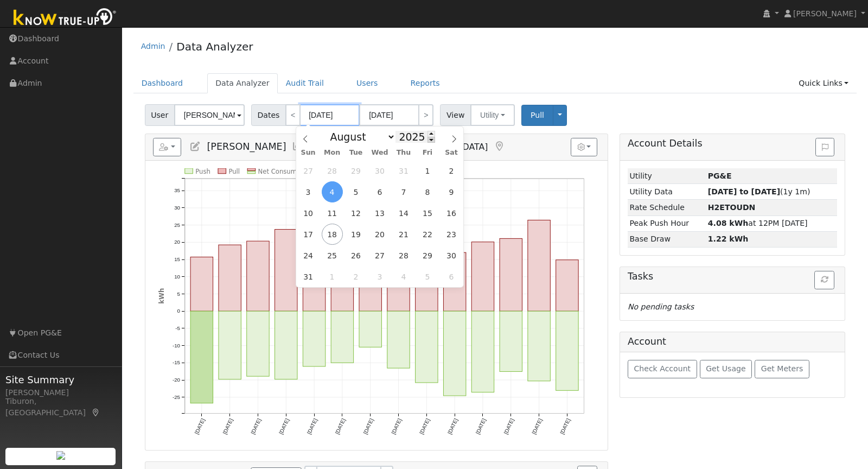 This screenshot has height=469, width=868. Describe the element at coordinates (177, 259) in the screenshot. I see `text: 15` at that location.